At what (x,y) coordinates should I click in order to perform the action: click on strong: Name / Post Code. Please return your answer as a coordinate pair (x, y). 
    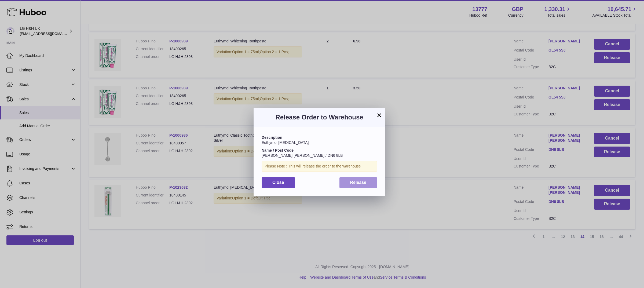
    Looking at the image, I should click on (277, 150).